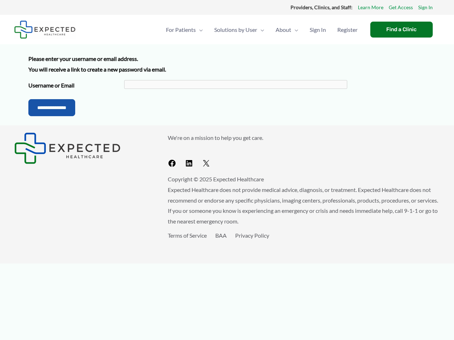 The height and width of the screenshot is (340, 454). What do you see at coordinates (321, 7) in the screenshot?
I see `strong: Providers, Clinics, and Staff:` at bounding box center [321, 7].